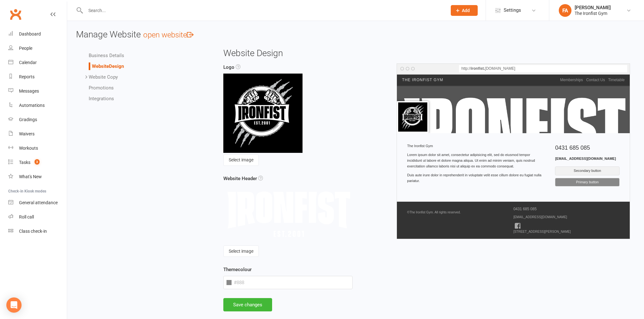 This screenshot has height=319, width=644. What do you see at coordinates (101, 99) in the screenshot?
I see `a: Integrations` at bounding box center [101, 99].